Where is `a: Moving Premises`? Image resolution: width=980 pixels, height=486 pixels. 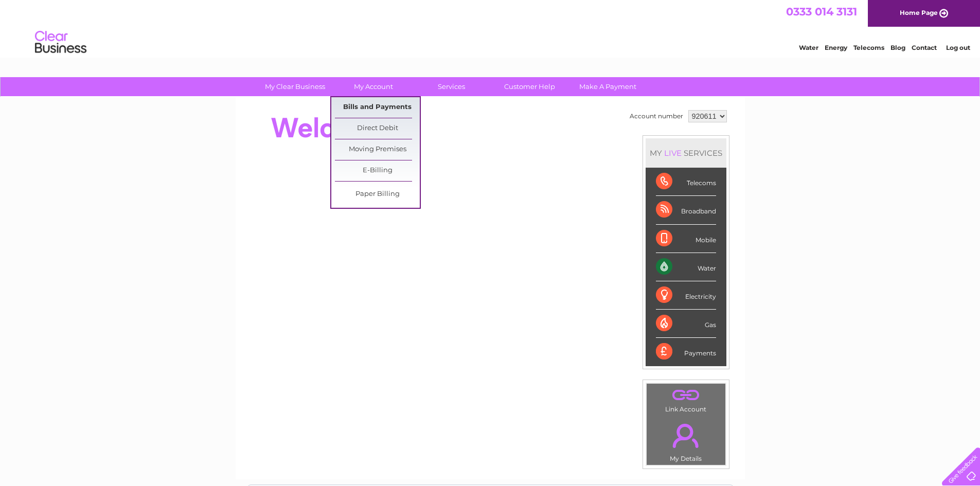
a: Moving Premises is located at coordinates (377, 150).